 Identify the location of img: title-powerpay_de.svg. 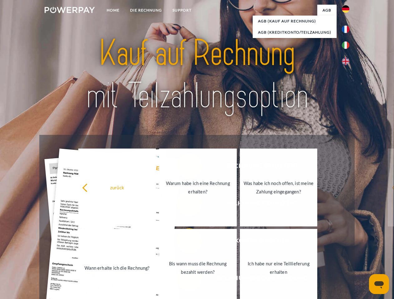
(197, 75).